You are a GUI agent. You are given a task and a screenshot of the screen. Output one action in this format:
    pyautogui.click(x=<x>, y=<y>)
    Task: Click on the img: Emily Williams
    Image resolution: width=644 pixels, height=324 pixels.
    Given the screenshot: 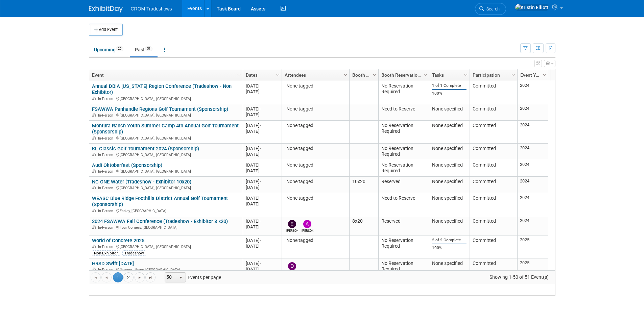 What is the action you would take?
    pyautogui.click(x=292, y=224)
    